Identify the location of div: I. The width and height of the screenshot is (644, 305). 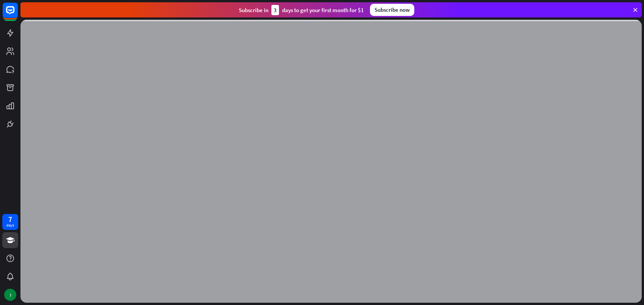
(10, 295).